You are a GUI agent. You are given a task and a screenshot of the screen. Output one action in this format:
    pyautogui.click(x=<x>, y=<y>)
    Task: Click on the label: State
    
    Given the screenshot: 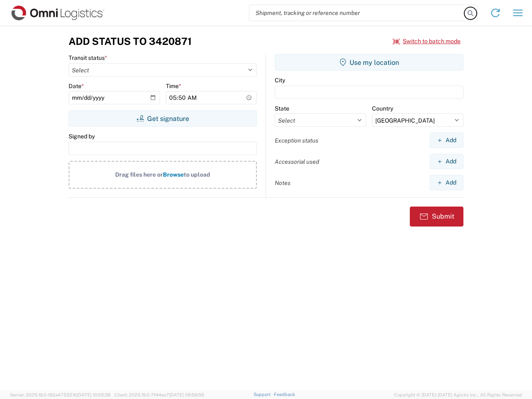 What is the action you would take?
    pyautogui.click(x=282, y=109)
    